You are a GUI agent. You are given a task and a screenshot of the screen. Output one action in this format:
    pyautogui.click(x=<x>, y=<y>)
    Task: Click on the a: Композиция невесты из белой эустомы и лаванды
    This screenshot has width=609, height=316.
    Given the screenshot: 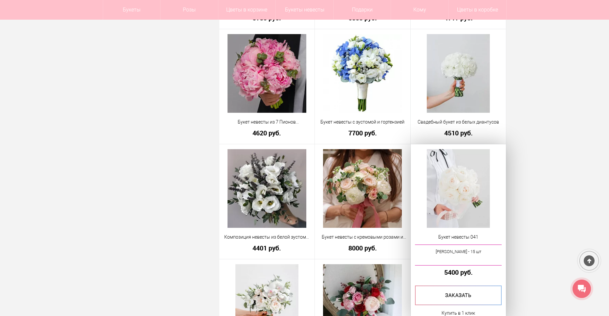 What is the action you would take?
    pyautogui.click(x=267, y=237)
    